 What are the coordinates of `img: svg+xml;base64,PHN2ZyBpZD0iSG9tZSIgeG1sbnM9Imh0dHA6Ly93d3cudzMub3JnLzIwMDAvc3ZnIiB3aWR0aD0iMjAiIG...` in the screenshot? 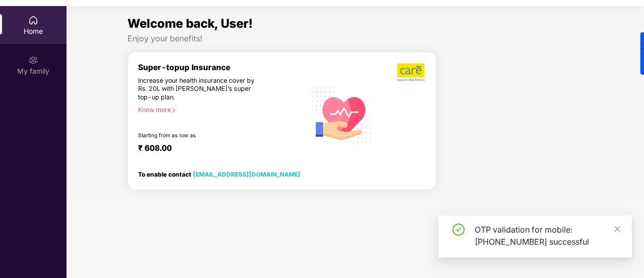 It's located at (33, 20).